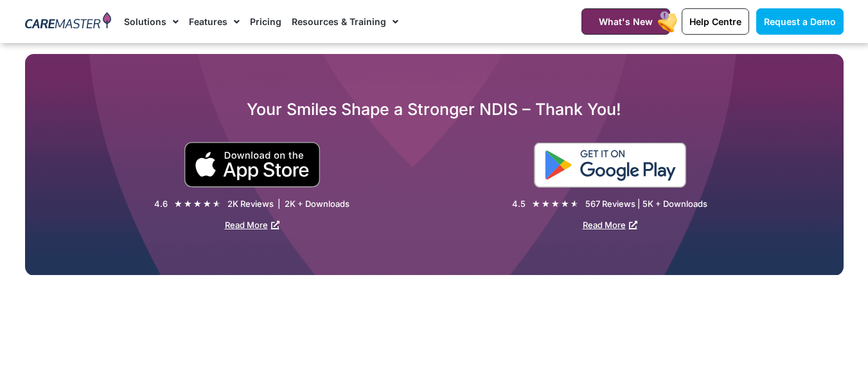 The width and height of the screenshot is (868, 390). What do you see at coordinates (715, 21) in the screenshot?
I see `a: Help Centre` at bounding box center [715, 21].